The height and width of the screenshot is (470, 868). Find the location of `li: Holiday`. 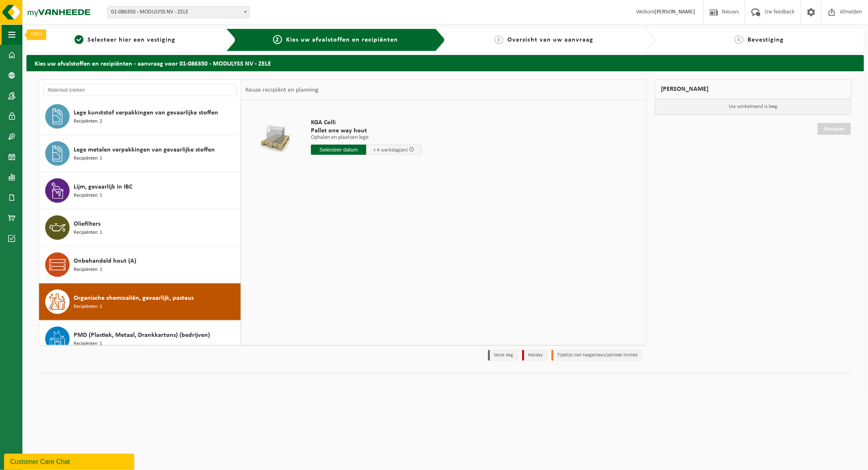

li: Holiday is located at coordinates (534, 355).